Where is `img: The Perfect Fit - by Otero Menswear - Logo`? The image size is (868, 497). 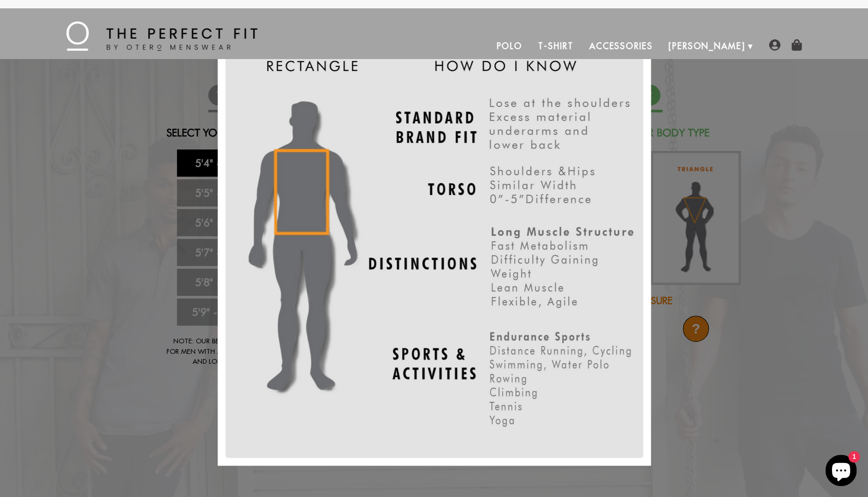
img: The Perfect Fit - by Otero Menswear - Logo is located at coordinates (161, 36).